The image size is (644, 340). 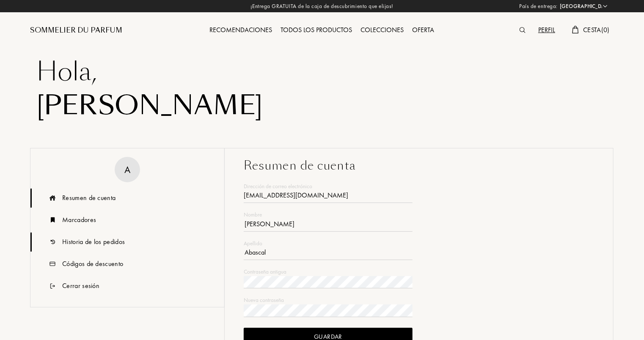 I want to click on div: Dirección de correo electrónico, so click(x=328, y=186).